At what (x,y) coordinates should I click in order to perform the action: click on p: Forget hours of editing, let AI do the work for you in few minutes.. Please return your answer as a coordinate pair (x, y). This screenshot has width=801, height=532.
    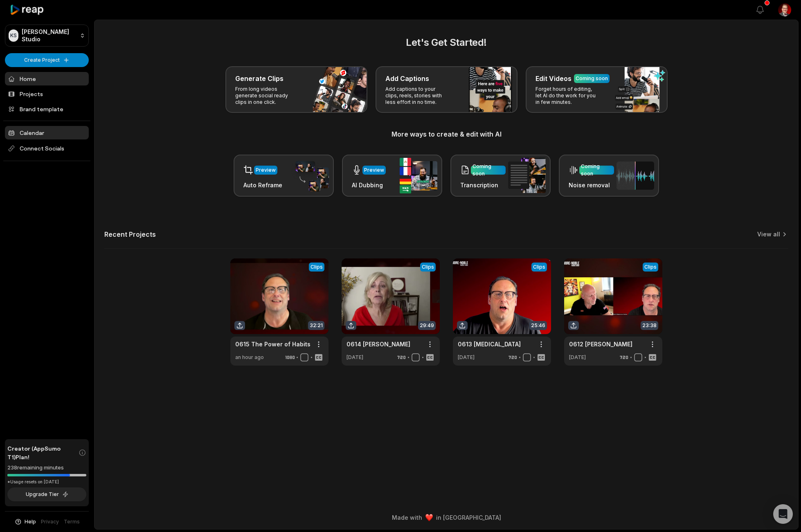
    Looking at the image, I should click on (567, 96).